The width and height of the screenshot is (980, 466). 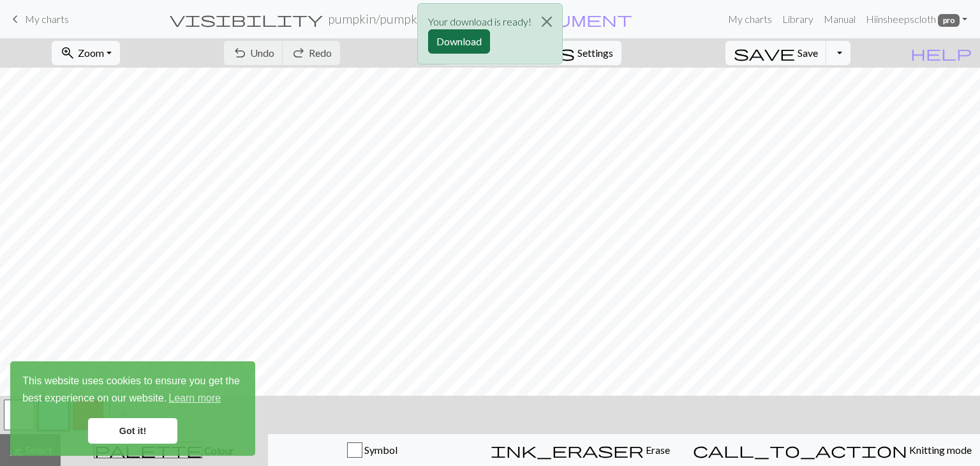 I want to click on button: Knitting mode, so click(x=832, y=450).